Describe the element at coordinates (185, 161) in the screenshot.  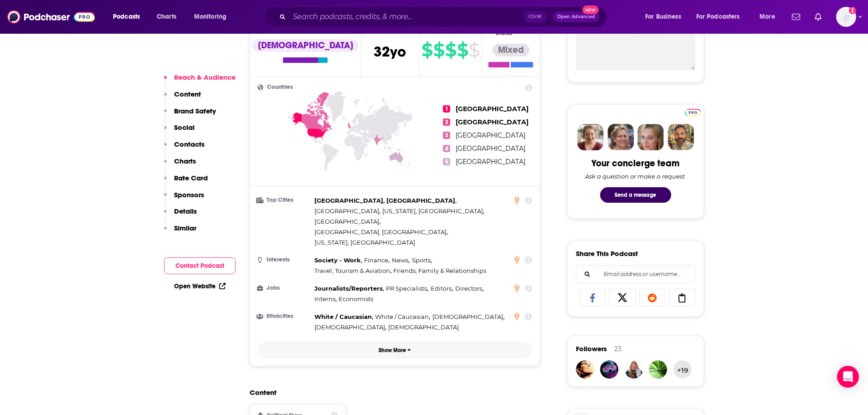
I see `p: Charts` at that location.